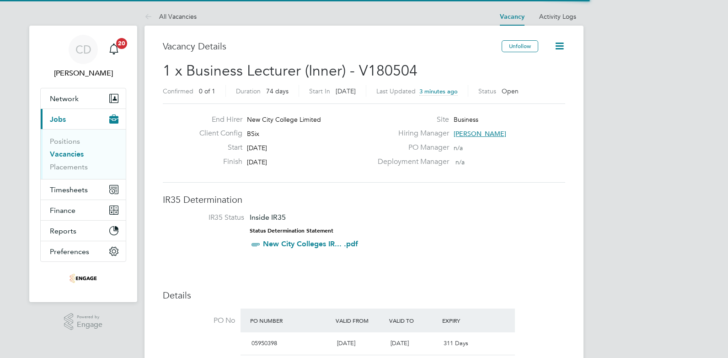 The image size is (728, 358). I want to click on span: Finance, so click(63, 210).